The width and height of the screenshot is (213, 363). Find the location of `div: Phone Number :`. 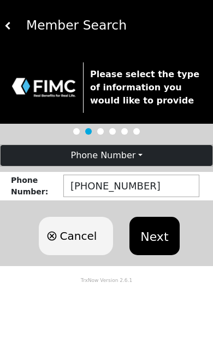

div: Phone Number : is located at coordinates (37, 186).